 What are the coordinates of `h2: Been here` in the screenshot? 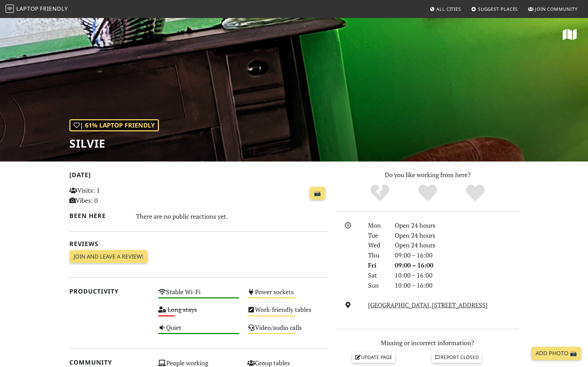 It's located at (99, 216).